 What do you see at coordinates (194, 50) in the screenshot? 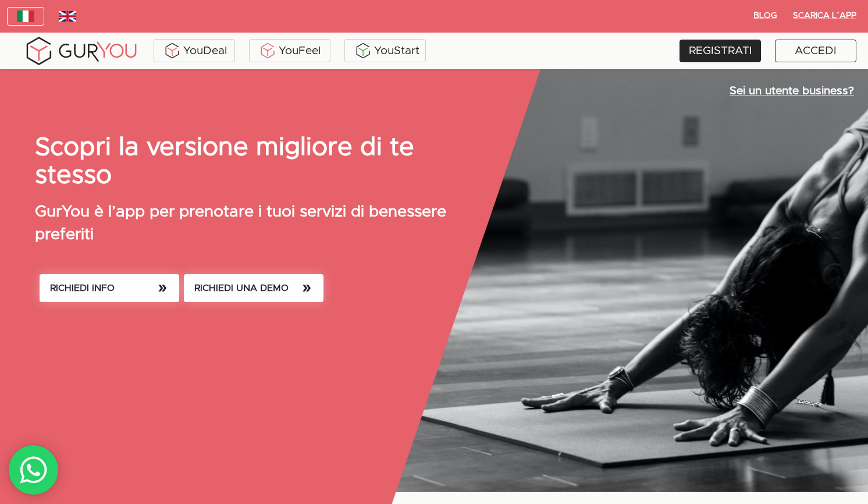
I see `div: YouDeal` at bounding box center [194, 50].